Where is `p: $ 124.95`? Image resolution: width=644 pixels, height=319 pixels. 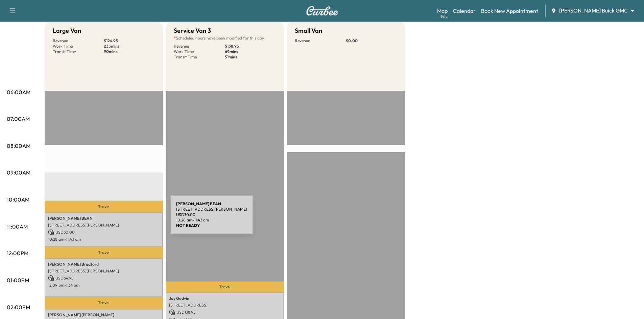 p: $ 124.95 is located at coordinates (129, 41).